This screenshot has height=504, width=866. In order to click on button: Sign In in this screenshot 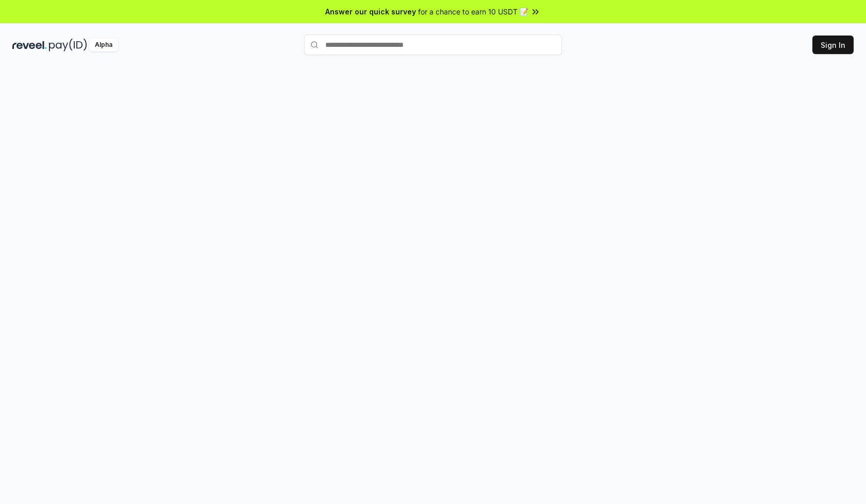, I will do `click(833, 45)`.